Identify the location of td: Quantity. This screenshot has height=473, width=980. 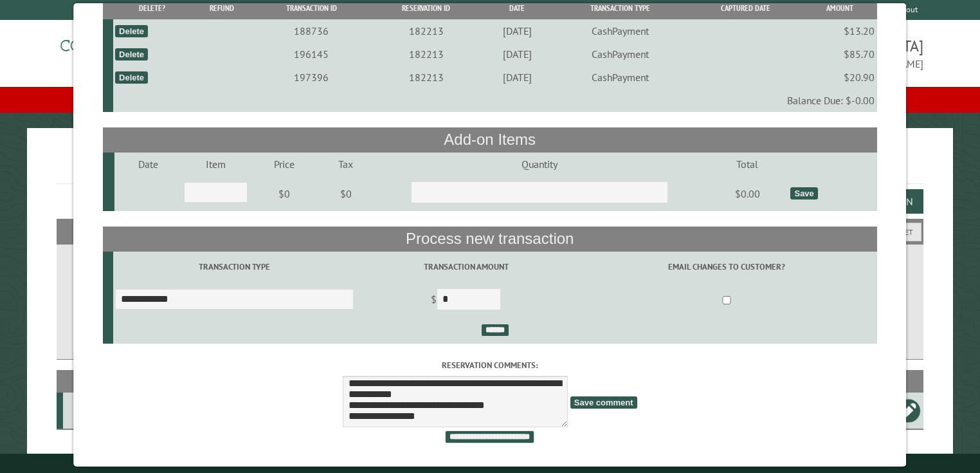
(539, 164).